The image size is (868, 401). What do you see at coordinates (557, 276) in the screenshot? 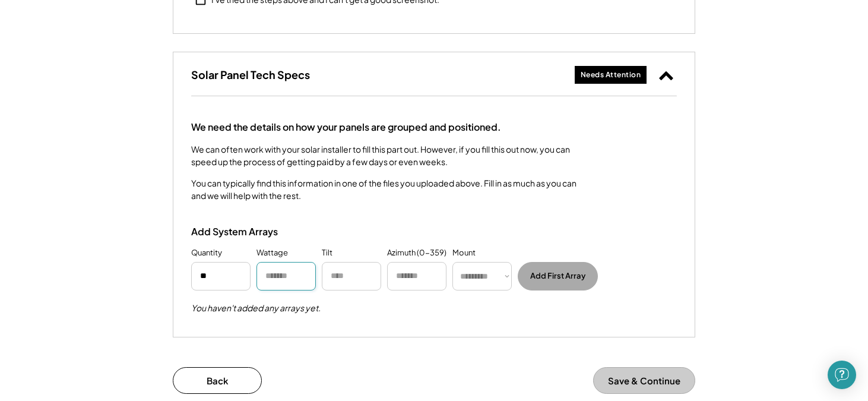
I see `button: Add First Array` at bounding box center [557, 276].